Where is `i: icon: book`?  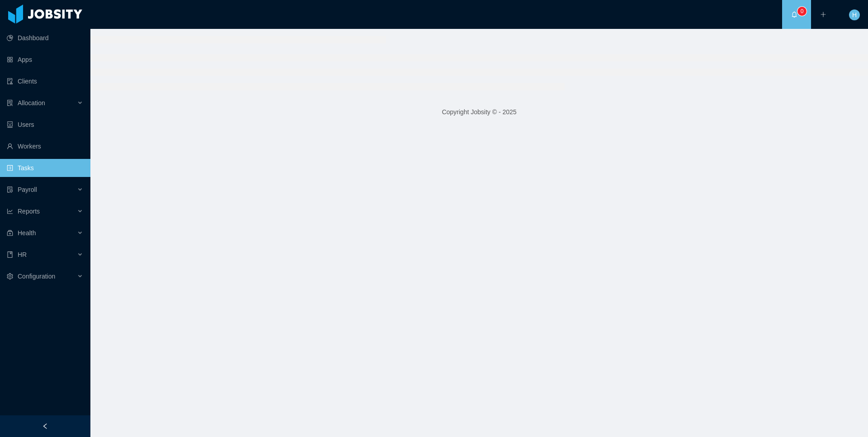
i: icon: book is located at coordinates (10, 254).